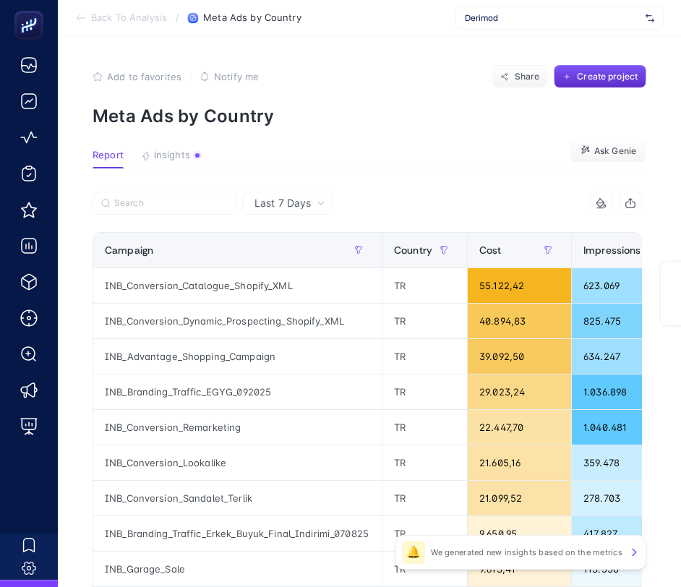 This screenshot has width=681, height=587. I want to click on div: 55.122,42, so click(519, 286).